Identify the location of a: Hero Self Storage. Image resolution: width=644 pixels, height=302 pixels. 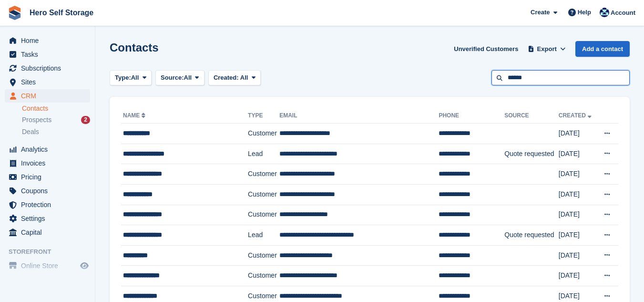
(62, 12).